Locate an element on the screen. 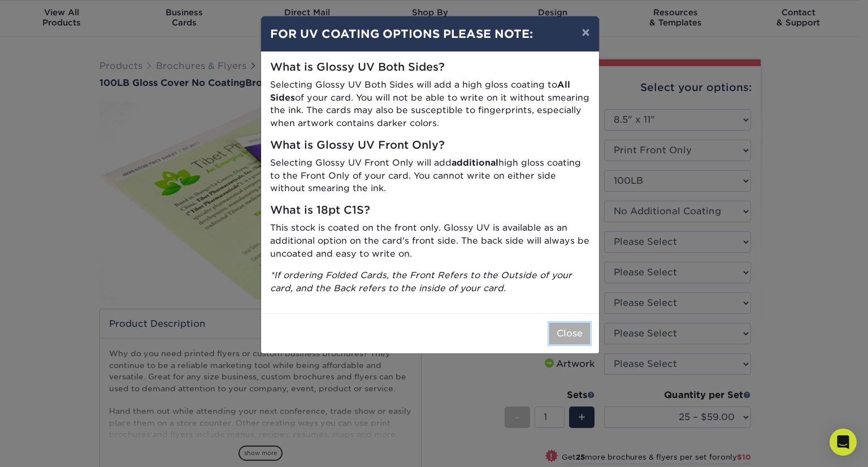  h4: FOR UV COATING OPTIONS PLEASE NOTE: is located at coordinates (430, 34).